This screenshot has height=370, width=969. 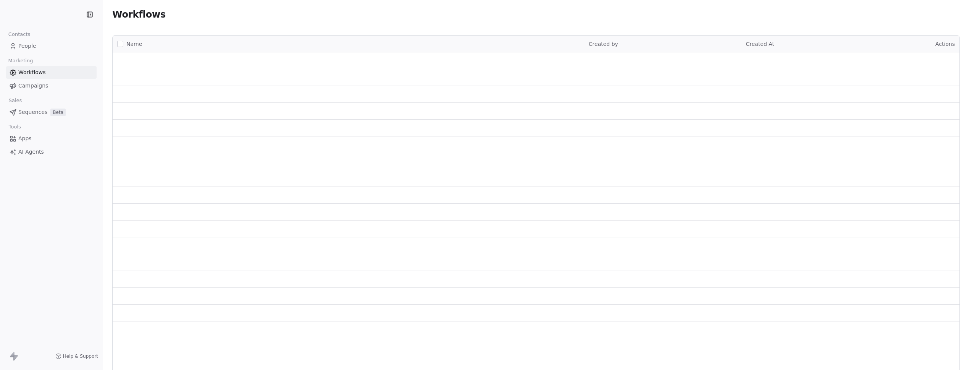 I want to click on a: Campaigns, so click(x=51, y=86).